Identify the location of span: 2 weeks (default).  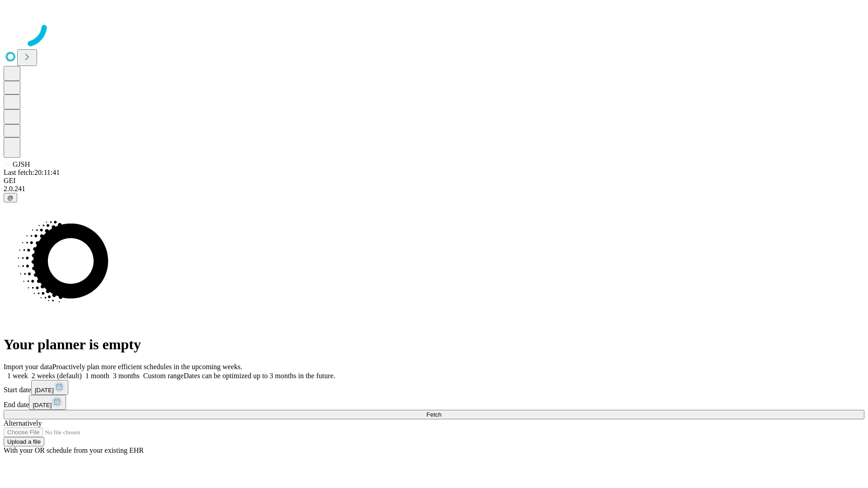
(57, 375).